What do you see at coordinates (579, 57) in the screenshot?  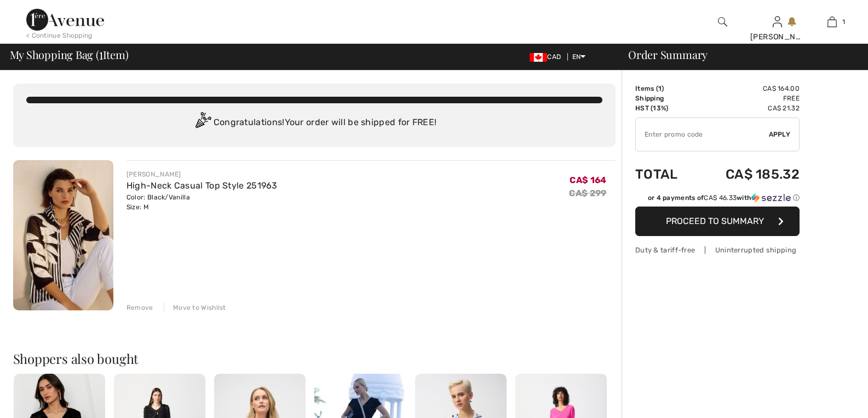 I see `span: EN` at bounding box center [579, 57].